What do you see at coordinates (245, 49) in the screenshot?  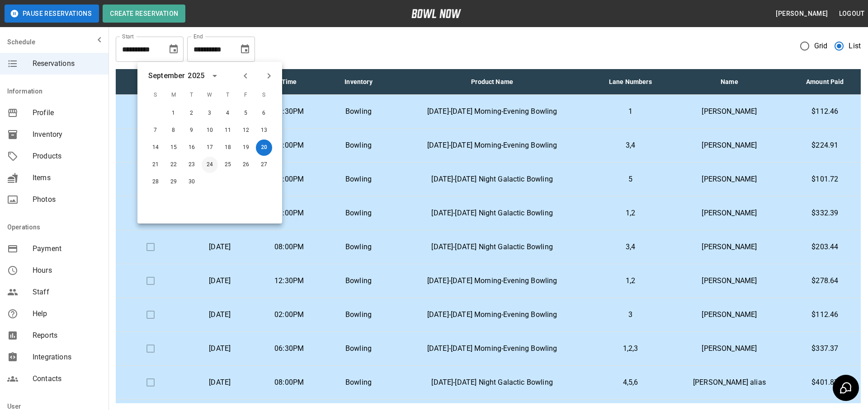 I see `button: Choose date, selected date is Sep 20, 2025` at bounding box center [245, 49].